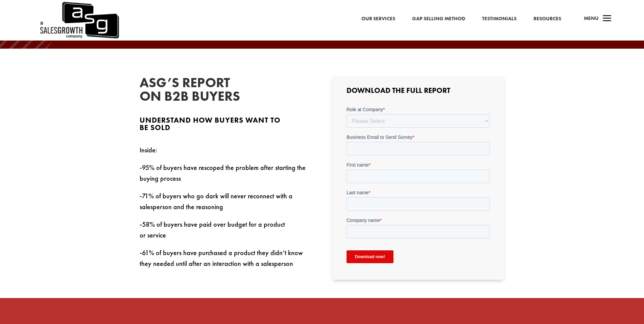 Image resolution: width=644 pixels, height=324 pixels. What do you see at coordinates (226, 176) in the screenshot?
I see `p: -95% of buyers have rescoped the problem after starting the buying process` at bounding box center [226, 176].